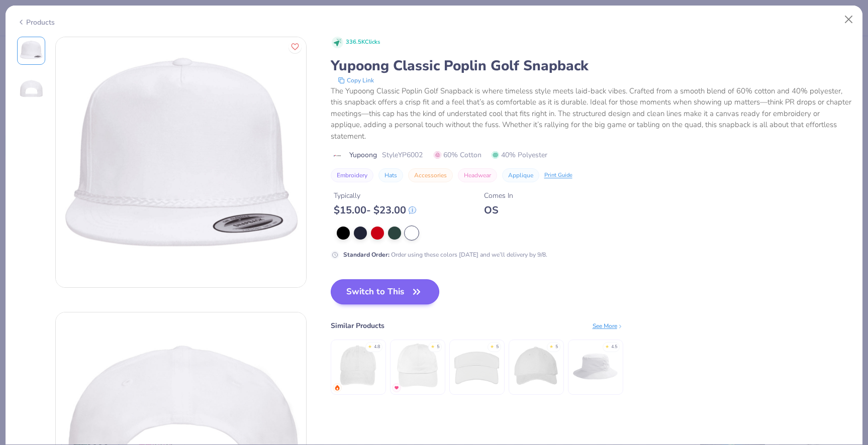 The width and height of the screenshot is (868, 445). What do you see at coordinates (337, 156) in the screenshot?
I see `img: brand logo` at bounding box center [337, 156].